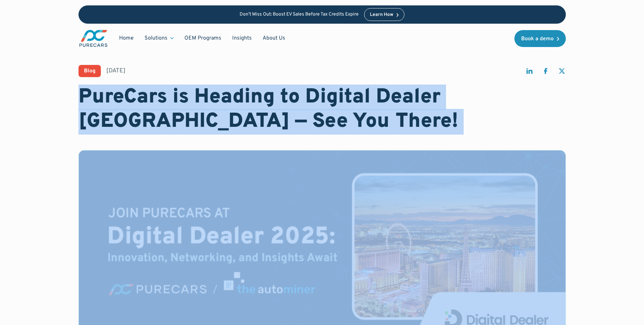 This screenshot has width=644, height=325. Describe the element at coordinates (93, 38) in the screenshot. I see `img: purecars logo` at that location.